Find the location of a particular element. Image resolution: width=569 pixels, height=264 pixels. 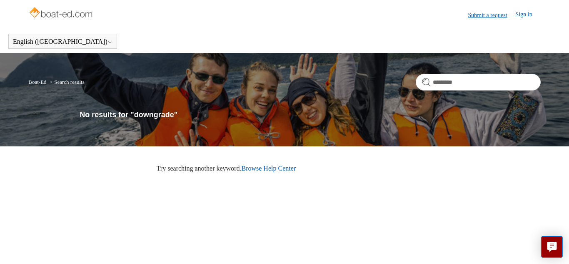

p: Try searching another keyword. is located at coordinates (349, 168).